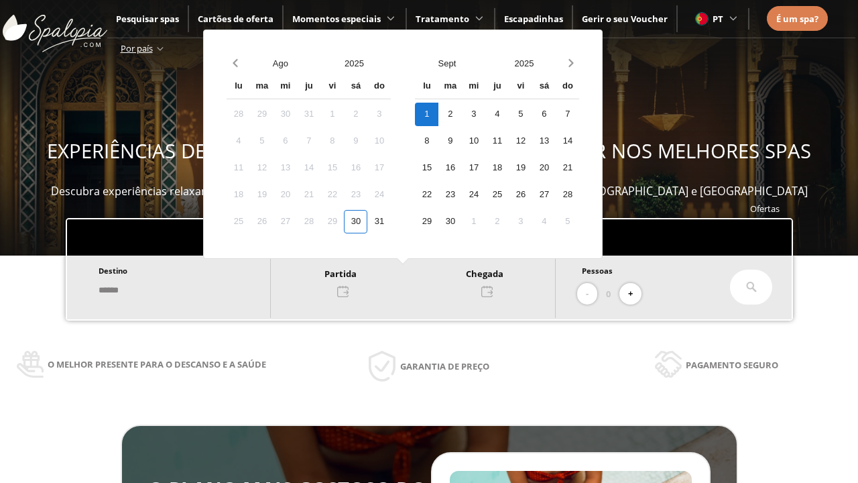 This screenshot has width=858, height=483. Describe the element at coordinates (497, 168) in the screenshot. I see `div: Calendar days` at that location.